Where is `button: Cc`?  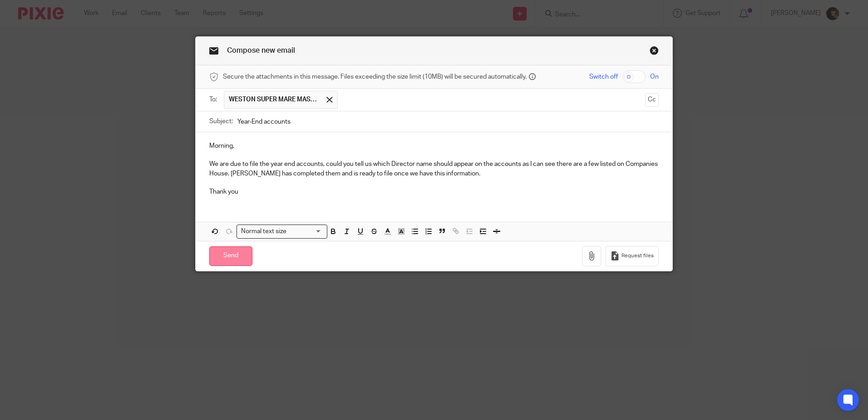 button: Cc is located at coordinates (652, 100).